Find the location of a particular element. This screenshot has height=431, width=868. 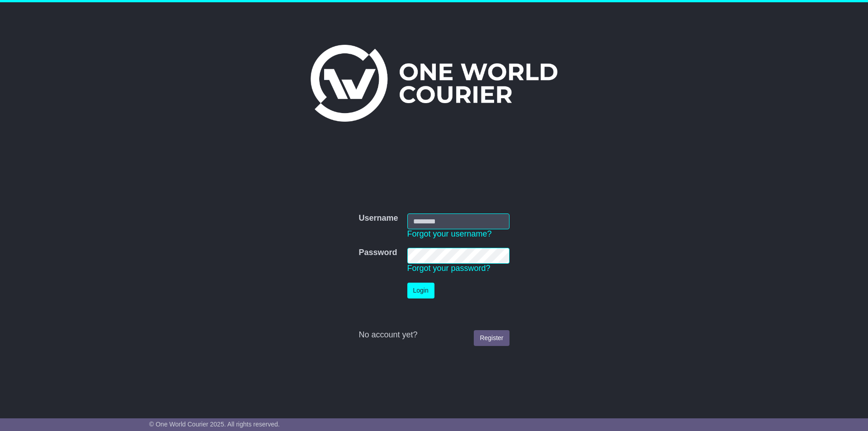

div: No account yet? is located at coordinates (433, 335).